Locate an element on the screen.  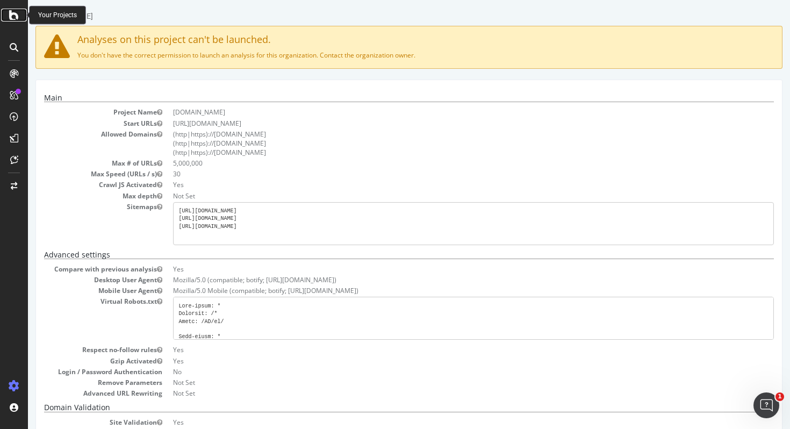
h5: Domain Validation is located at coordinates (381, 407).